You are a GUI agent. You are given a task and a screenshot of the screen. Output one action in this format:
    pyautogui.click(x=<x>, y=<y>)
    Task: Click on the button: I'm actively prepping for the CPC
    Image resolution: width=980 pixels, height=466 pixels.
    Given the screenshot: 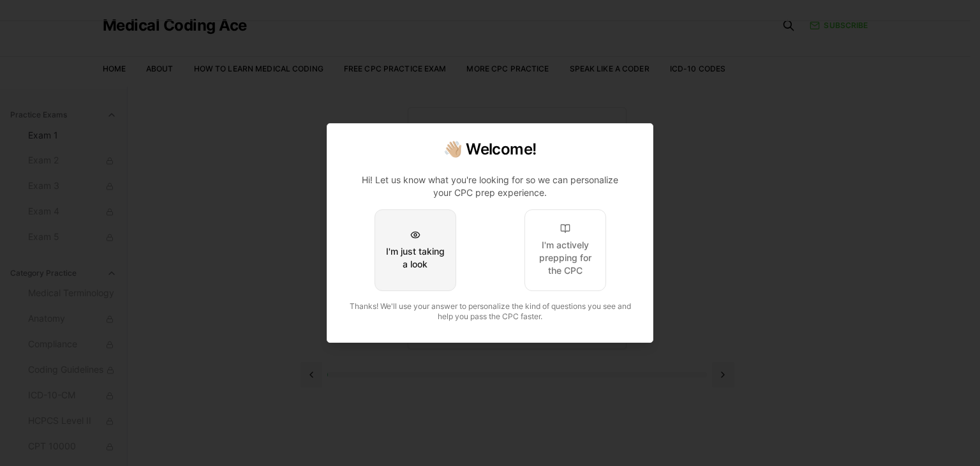 What is the action you would take?
    pyautogui.click(x=566, y=250)
    